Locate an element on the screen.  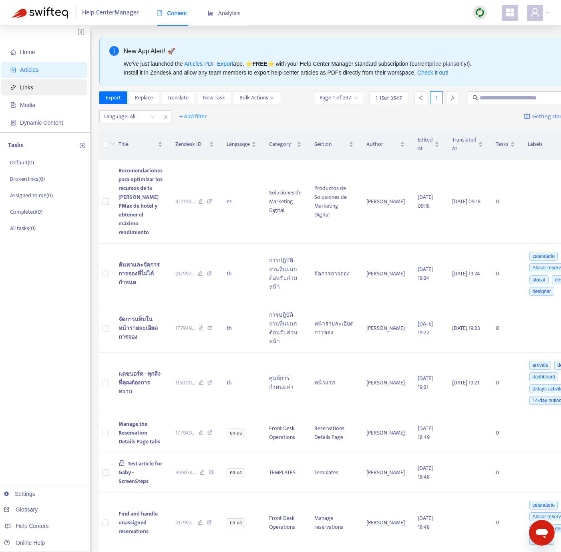
span: account-book is located at coordinates (13, 70).